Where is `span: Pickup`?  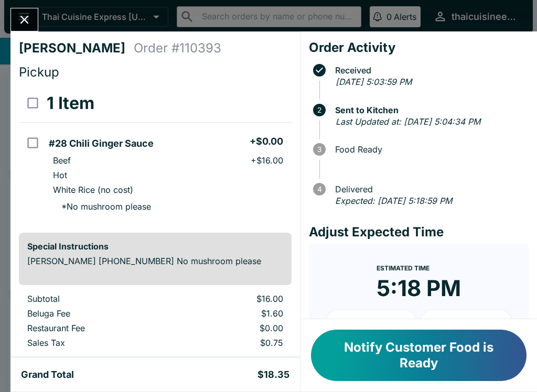
span: Pickup is located at coordinates (39, 72).